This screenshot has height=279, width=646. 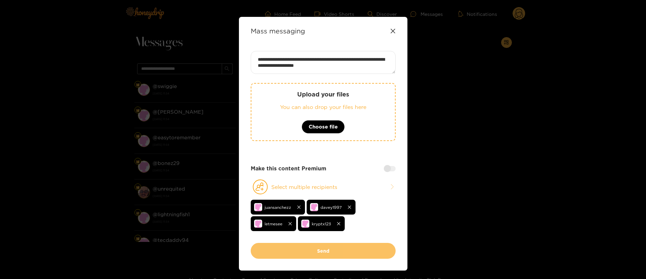 I want to click on span: kryptx123, so click(x=321, y=223).